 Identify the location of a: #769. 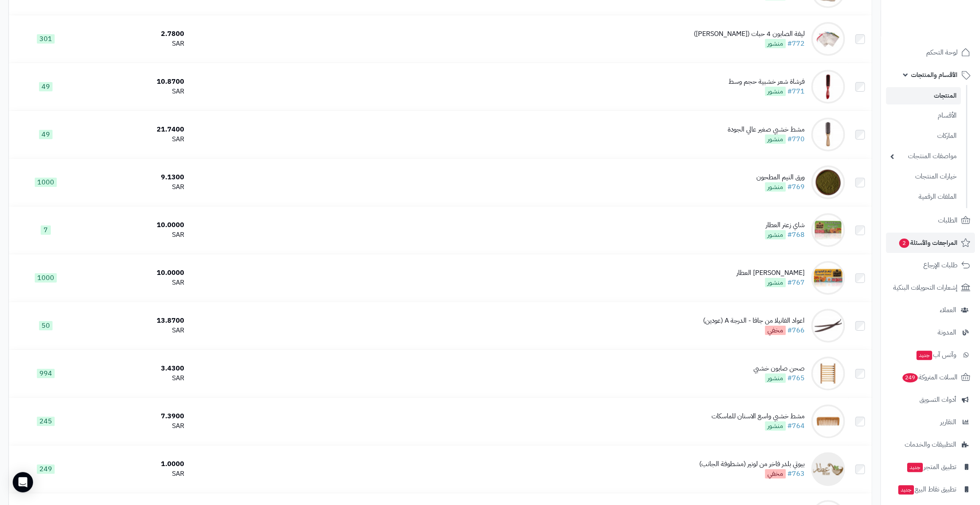
(796, 187).